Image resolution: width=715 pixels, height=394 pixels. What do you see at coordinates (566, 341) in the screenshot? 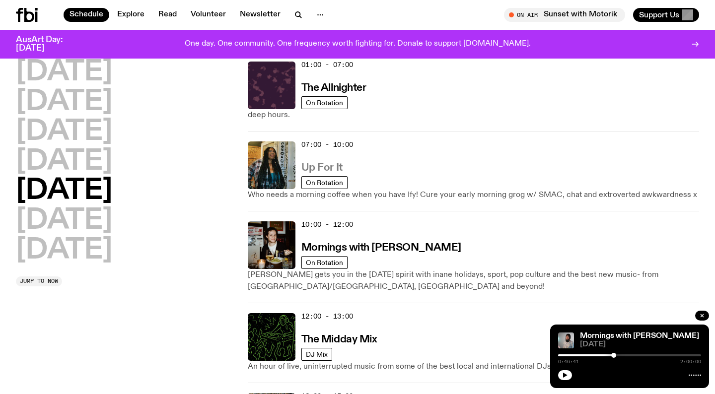
I see `a: Kana Frazer is smiling at the camera with her head tilted slightly to her left. She wears big bla...` at bounding box center [566, 341].